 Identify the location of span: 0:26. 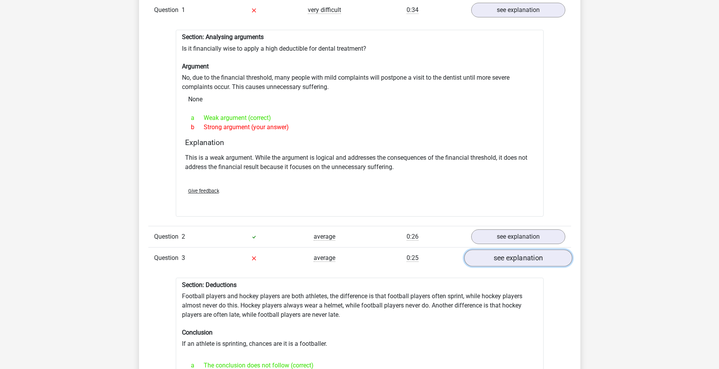
(412, 237).